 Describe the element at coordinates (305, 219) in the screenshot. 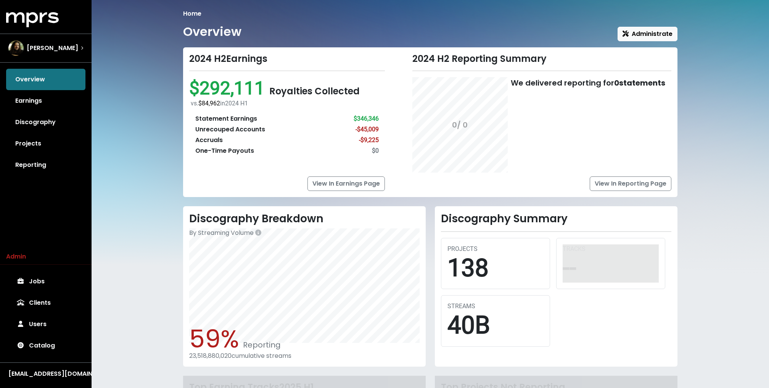

I see `h2: Discography Breakdown` at that location.